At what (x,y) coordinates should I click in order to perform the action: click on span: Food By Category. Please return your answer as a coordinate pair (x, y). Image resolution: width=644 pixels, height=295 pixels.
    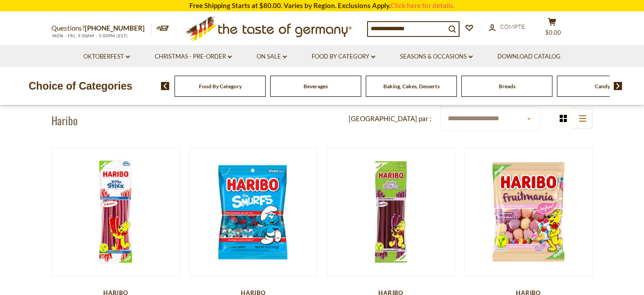
    Looking at the image, I should click on (220, 86).